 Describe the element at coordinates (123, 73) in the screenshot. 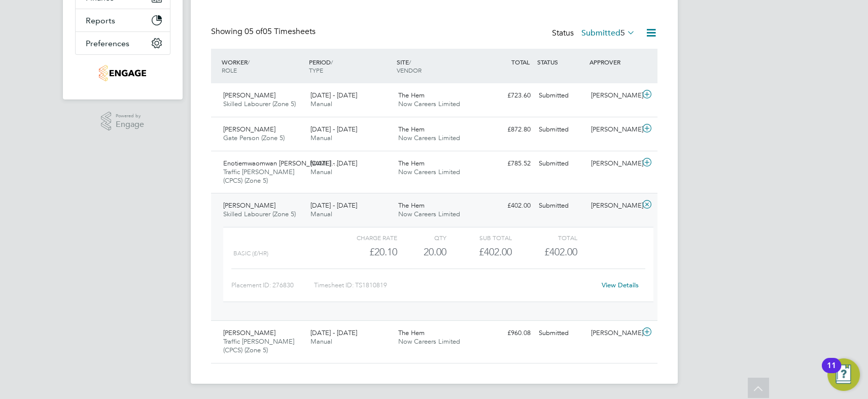

I see `img: nowcareers-logo-retina.png` at that location.